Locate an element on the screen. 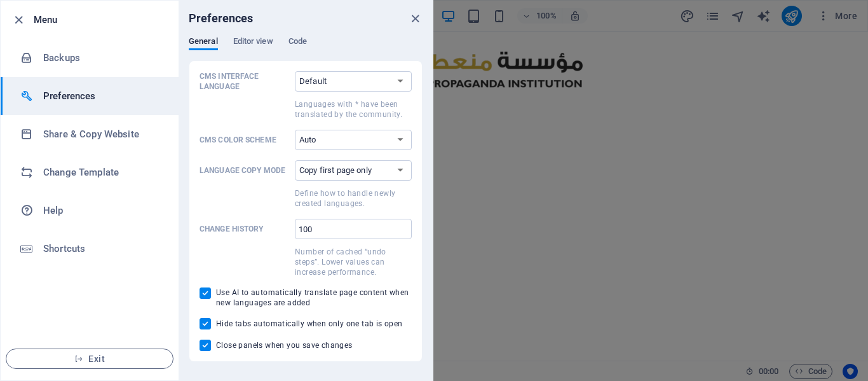 This screenshot has height=381, width=868. h6: Share & Copy Website is located at coordinates (101, 134).